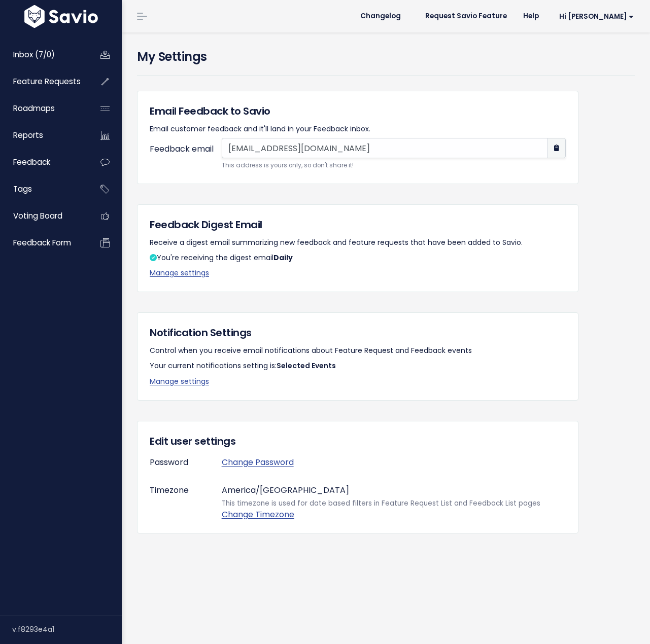  Describe the element at coordinates (358, 224) in the screenshot. I see `h5: Feedback Digest Email` at that location.